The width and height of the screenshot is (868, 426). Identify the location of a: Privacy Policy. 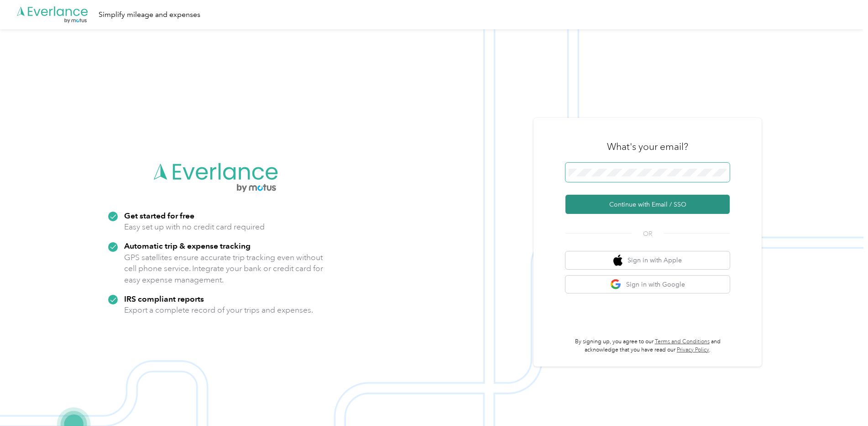
(692, 350).